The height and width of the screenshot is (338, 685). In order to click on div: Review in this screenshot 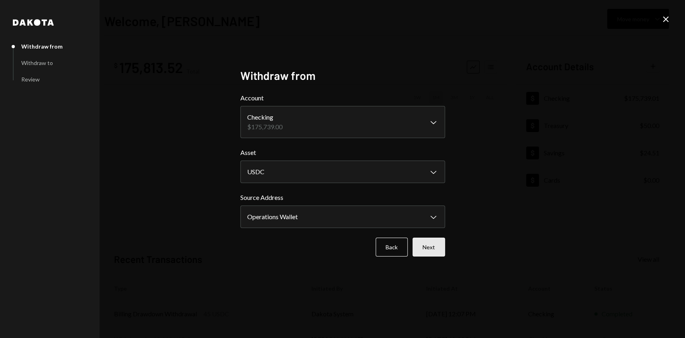, I will do `click(31, 79)`.